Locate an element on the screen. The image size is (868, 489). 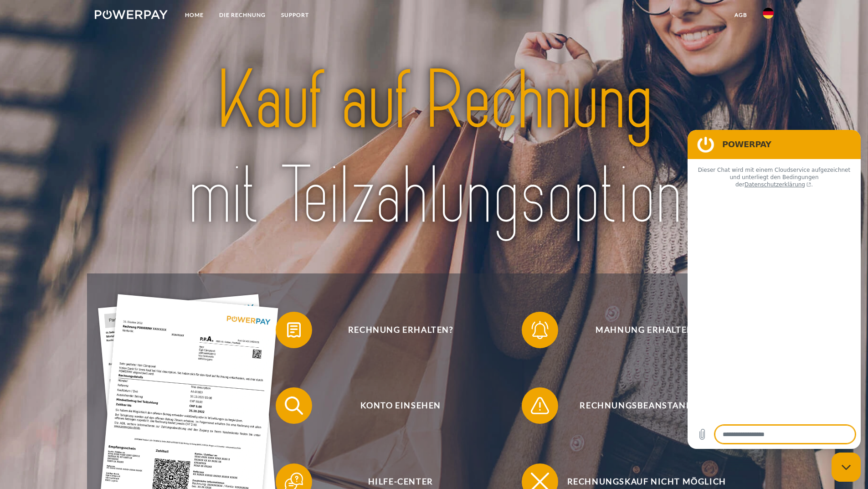
a: Konto einsehen is located at coordinates (394, 406).